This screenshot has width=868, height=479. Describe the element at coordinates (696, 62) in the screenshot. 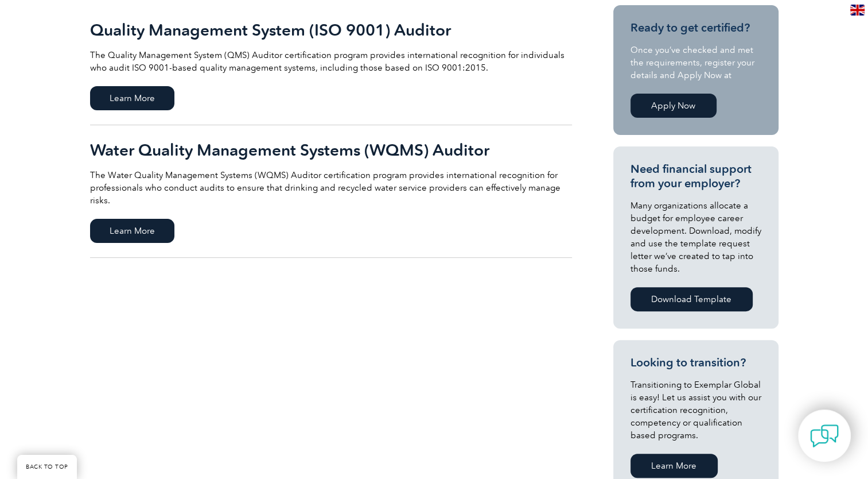

I see `p: Once you’ve checked and met the requirements, register your details and Apply Now at` at that location.